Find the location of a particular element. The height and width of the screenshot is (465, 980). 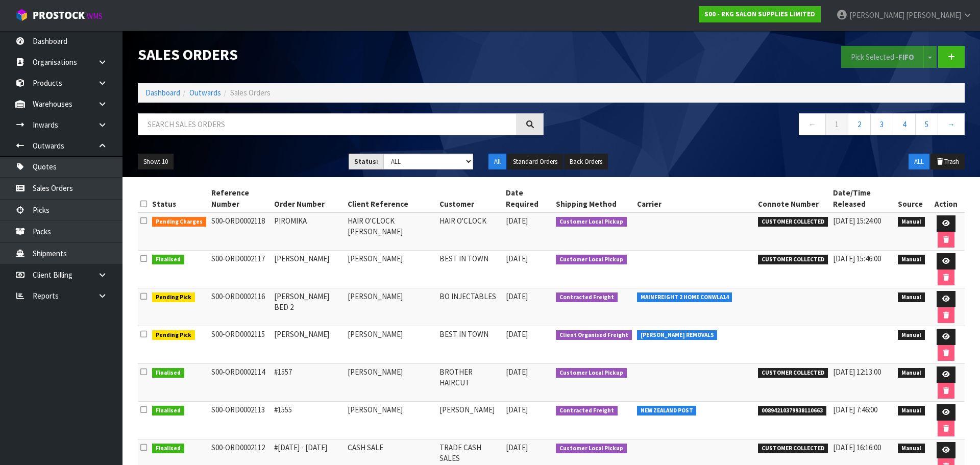

a: 4 is located at coordinates (904, 124).